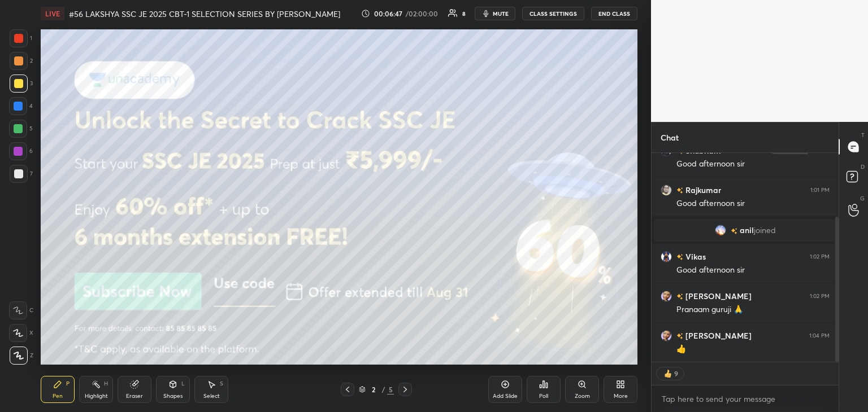  What do you see at coordinates (21, 174) in the screenshot?
I see `div: 7` at bounding box center [21, 174].